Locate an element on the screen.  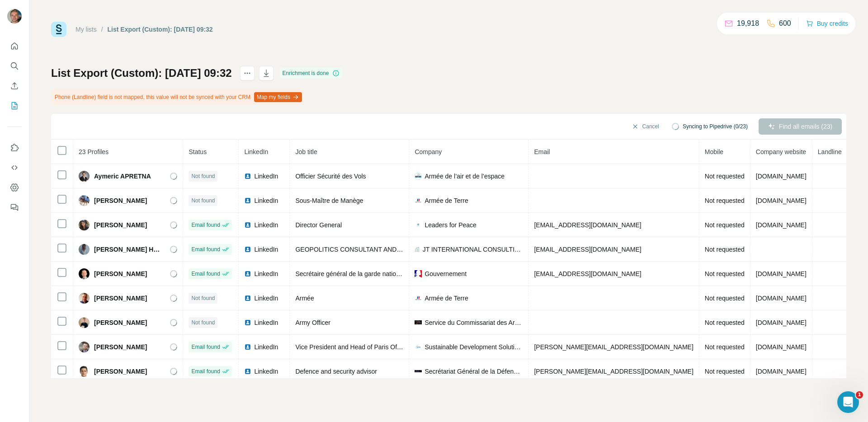
span: Company is located at coordinates (429, 152).